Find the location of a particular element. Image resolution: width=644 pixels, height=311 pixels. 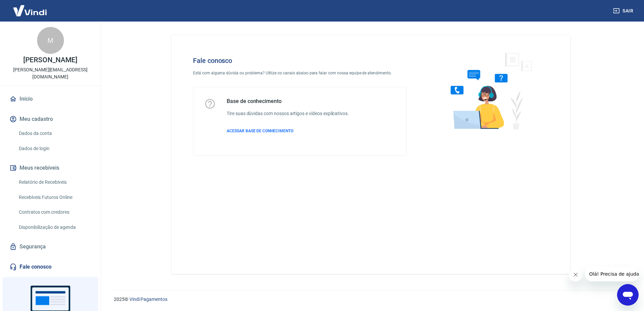

span: Olá! Precisa de ajuda? is located at coordinates (30, 7).